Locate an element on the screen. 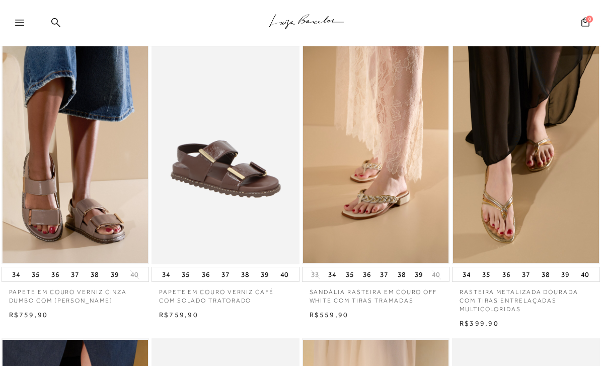 The height and width of the screenshot is (366, 601). p: SANDÁLIA RASTEIRA EM COURO OFF WHITE COM TIRAS TRAMADAS is located at coordinates (376, 294).